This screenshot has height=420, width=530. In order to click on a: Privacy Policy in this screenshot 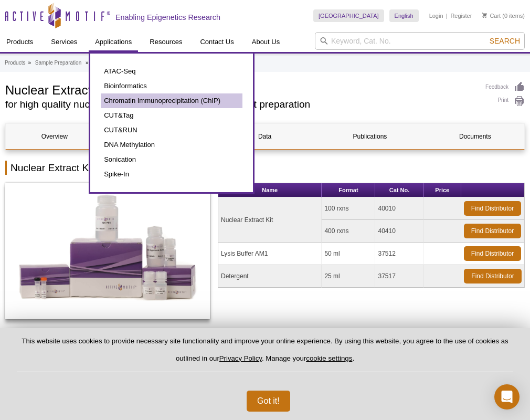, I will do `click(241, 358)`.